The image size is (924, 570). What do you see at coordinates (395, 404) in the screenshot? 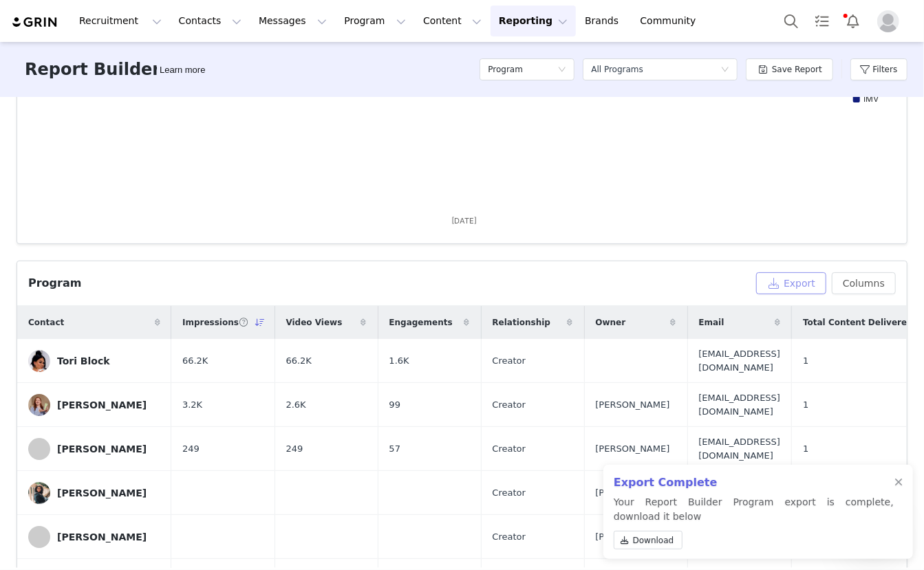
I see `span: 99` at bounding box center [395, 404].